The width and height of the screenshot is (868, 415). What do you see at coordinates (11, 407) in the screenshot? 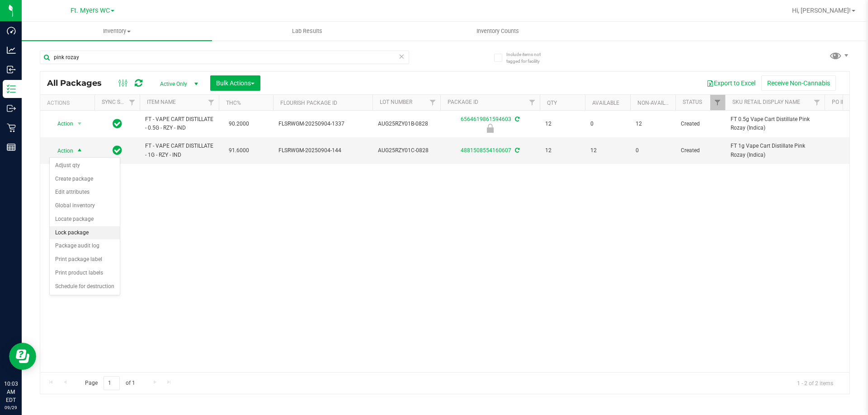
I see `p: 09/29` at bounding box center [11, 407].